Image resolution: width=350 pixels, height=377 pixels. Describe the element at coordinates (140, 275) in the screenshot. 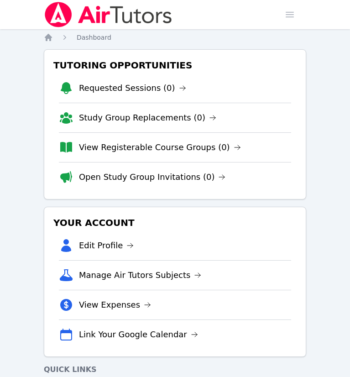

I see `a: Manage Air Tutors Subjects` at that location.